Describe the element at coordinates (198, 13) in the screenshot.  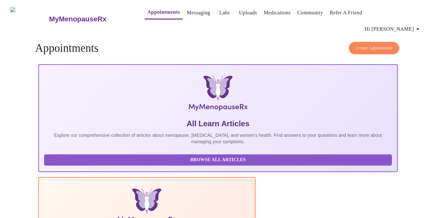
I see `a: Messaging` at that location.